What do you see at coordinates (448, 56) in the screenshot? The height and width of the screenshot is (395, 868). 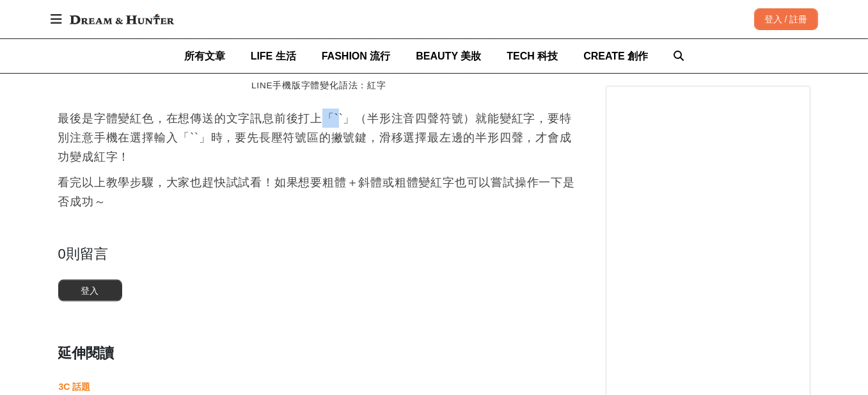 I see `span: BEAUTY 美妝` at bounding box center [448, 56].